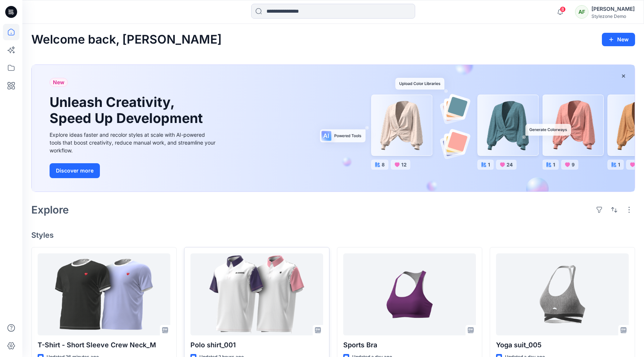 The image size is (644, 357). Describe the element at coordinates (58, 82) in the screenshot. I see `span: New` at that location.